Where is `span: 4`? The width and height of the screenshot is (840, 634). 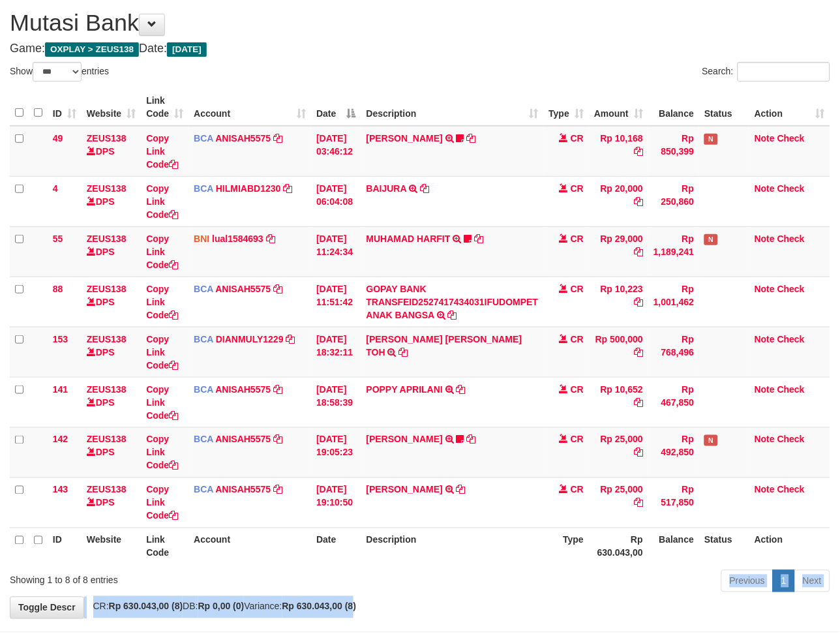 span: 4 is located at coordinates (55, 188).